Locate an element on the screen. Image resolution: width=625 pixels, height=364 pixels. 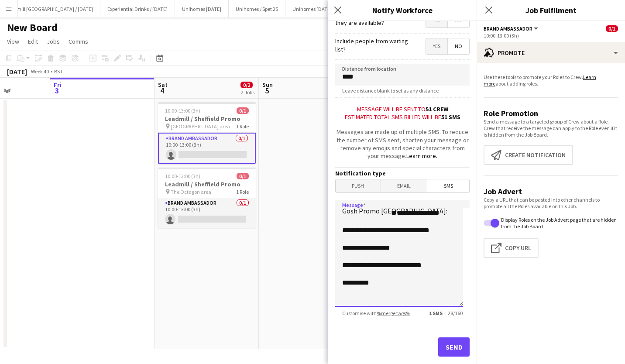
span: View is located at coordinates (13, 41).